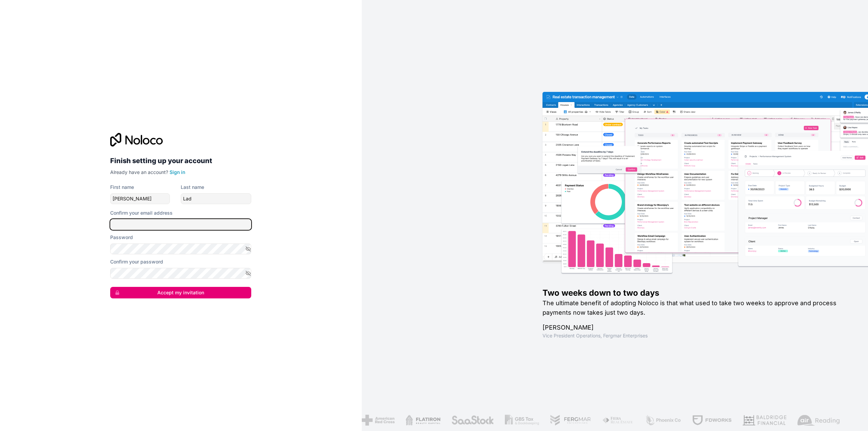  Describe the element at coordinates (419, 420) in the screenshot. I see `img: /assets/flatiron-C8eUkumj.png` at that location.